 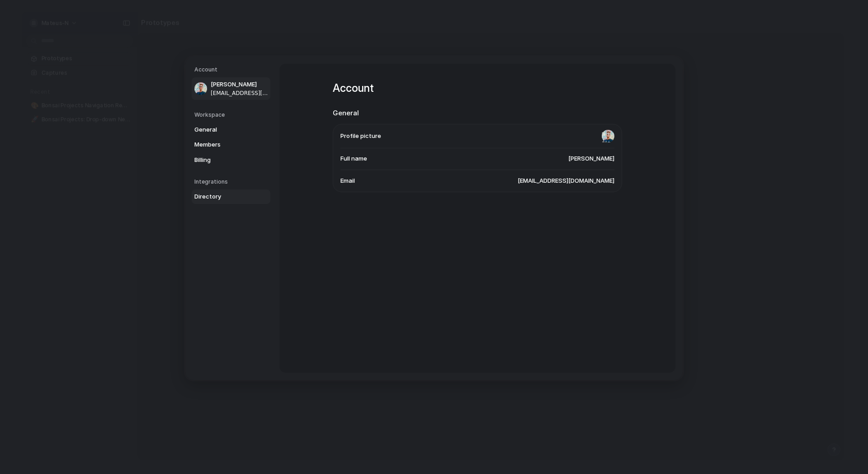 I want to click on h2: General, so click(x=477, y=113).